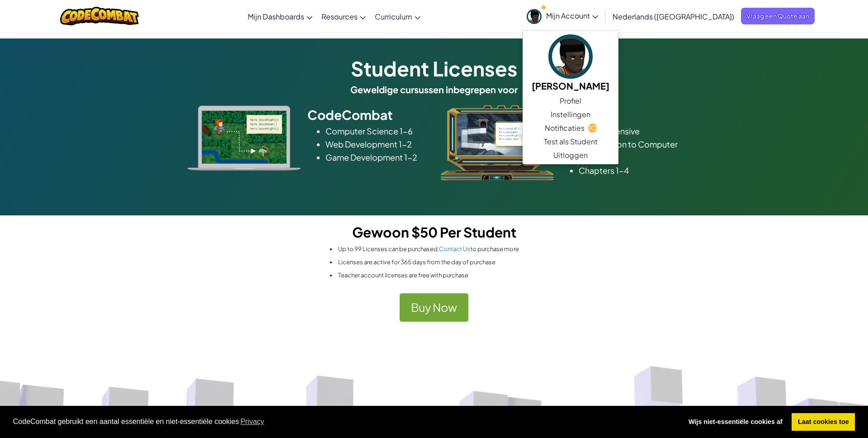 The width and height of the screenshot is (868, 438). What do you see at coordinates (376, 157) in the screenshot?
I see `li: Game Development 1-2` at bounding box center [376, 157].